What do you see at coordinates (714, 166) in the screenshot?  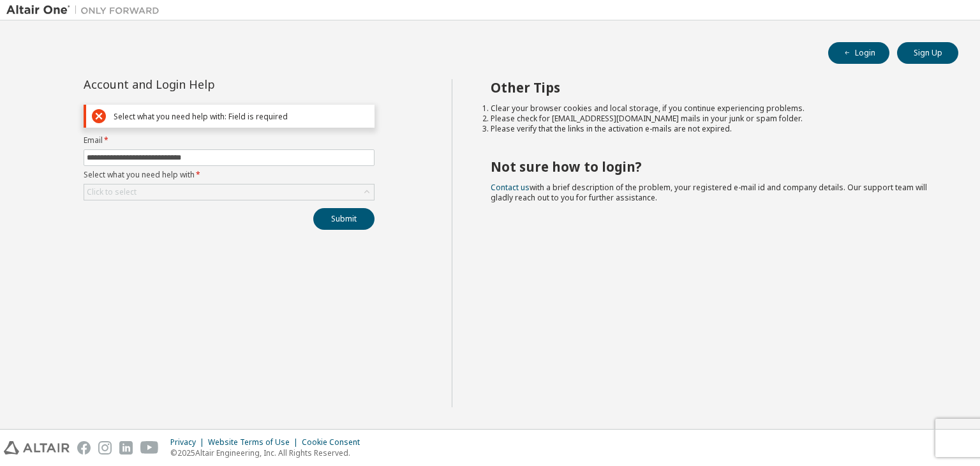 I see `h2: Not sure how to login?` at bounding box center [714, 166].